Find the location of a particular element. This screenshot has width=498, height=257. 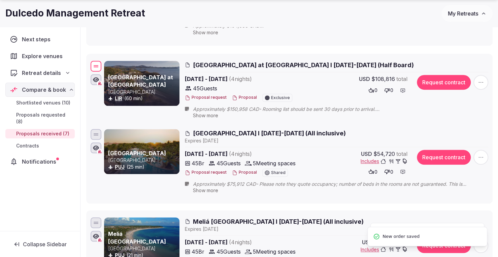

a: Contracts is located at coordinates (40, 146).